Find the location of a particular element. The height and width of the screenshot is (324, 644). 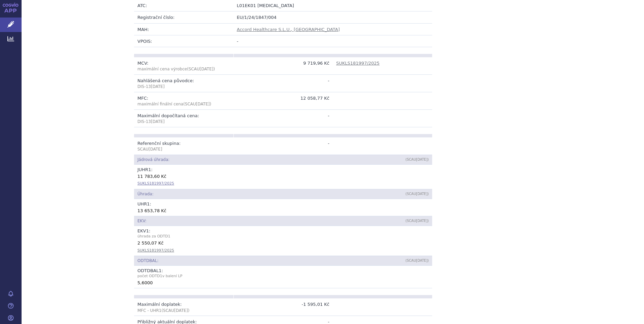

td: UHR : is located at coordinates (283, 207).